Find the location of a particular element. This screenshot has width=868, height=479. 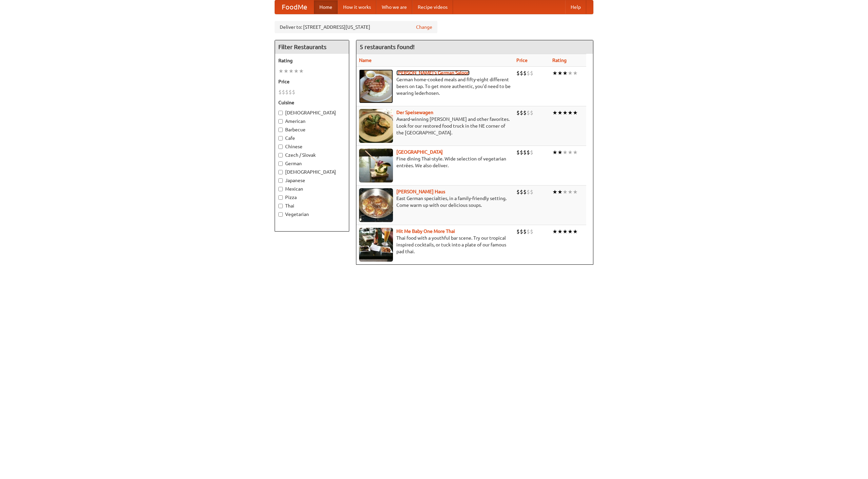

a: Hit Me Baby One More Thai is located at coordinates (426, 231).